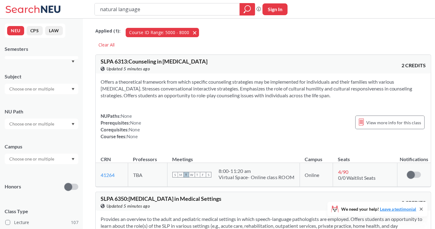 The width and height of the screenshot is (435, 229). What do you see at coordinates (181, 174) in the screenshot?
I see `span: M` at bounding box center [181, 174].